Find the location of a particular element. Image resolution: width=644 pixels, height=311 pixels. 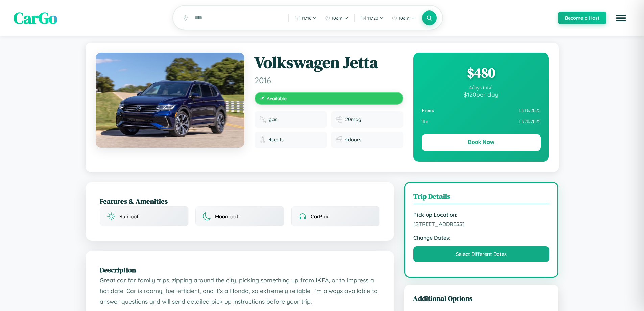

img: Volkswagen Jetta 2016 is located at coordinates (170, 100).